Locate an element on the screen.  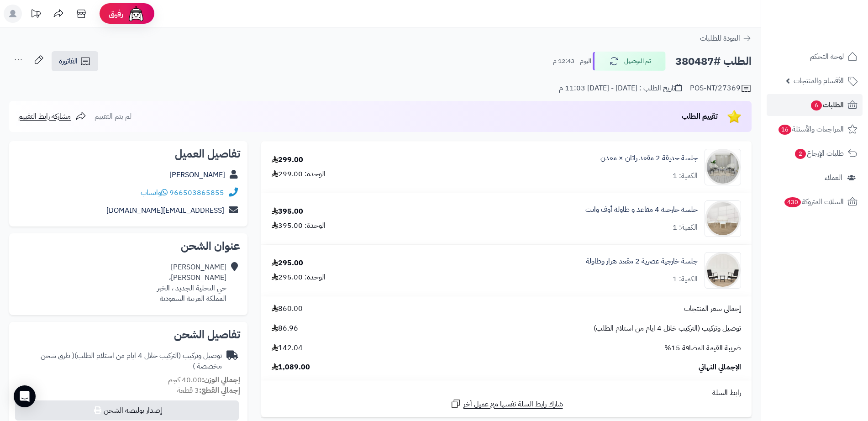
img: logo-2.png is located at coordinates (832, 32).